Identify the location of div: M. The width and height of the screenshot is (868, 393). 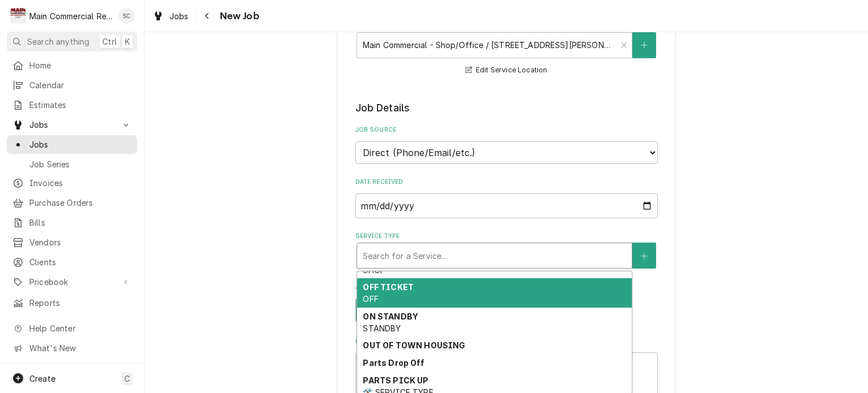
(18, 16).